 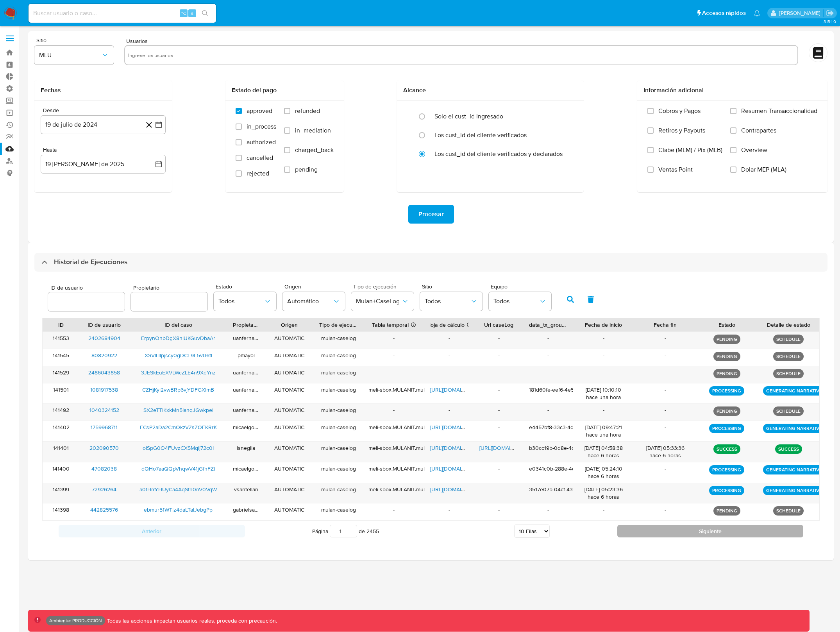 What do you see at coordinates (757, 13) in the screenshot?
I see `a: Notificaciones` at bounding box center [757, 13].